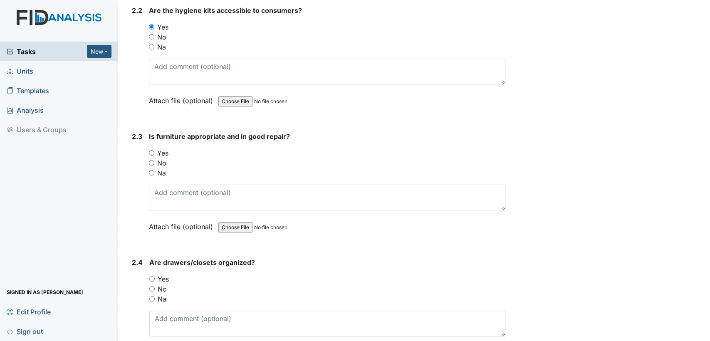  I want to click on a: Tasks, so click(47, 52).